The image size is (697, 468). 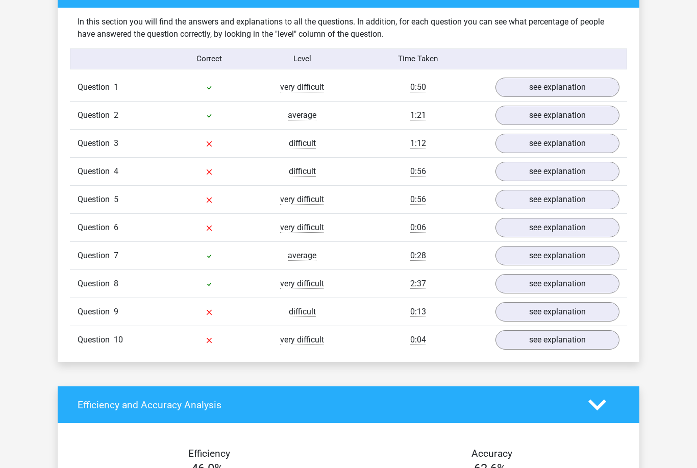 What do you see at coordinates (418, 312) in the screenshot?
I see `span: 0:13` at bounding box center [418, 312].